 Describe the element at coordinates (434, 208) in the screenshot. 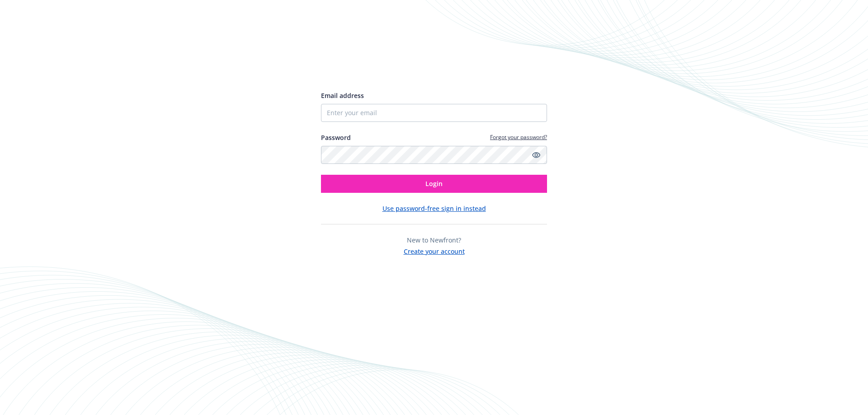

I see `button: Use password-free sign in instead` at that location.